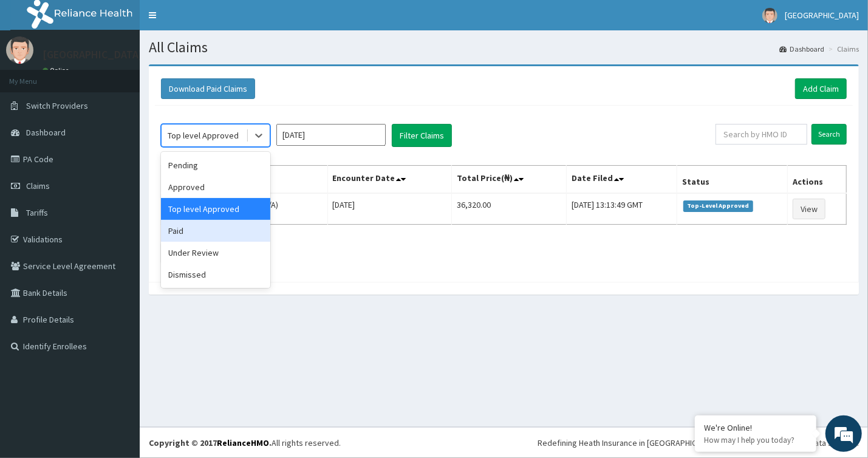 The height and width of the screenshot is (458, 868). What do you see at coordinates (761, 134) in the screenshot?
I see `input: Search by HMO ID` at bounding box center [761, 134].